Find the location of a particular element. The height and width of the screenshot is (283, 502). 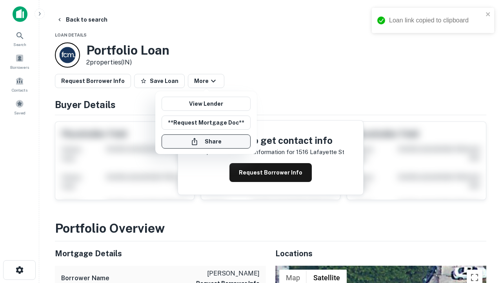

button: Share is located at coordinates (206, 141).